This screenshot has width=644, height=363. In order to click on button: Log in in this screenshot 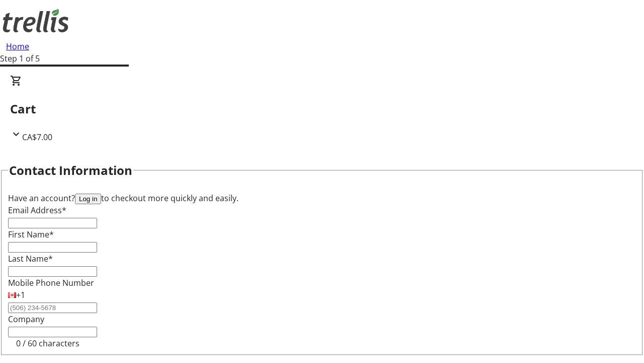, I will do `click(88, 199)`.